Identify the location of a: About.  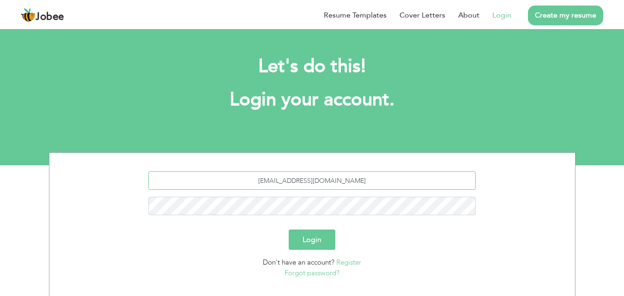
(469, 15).